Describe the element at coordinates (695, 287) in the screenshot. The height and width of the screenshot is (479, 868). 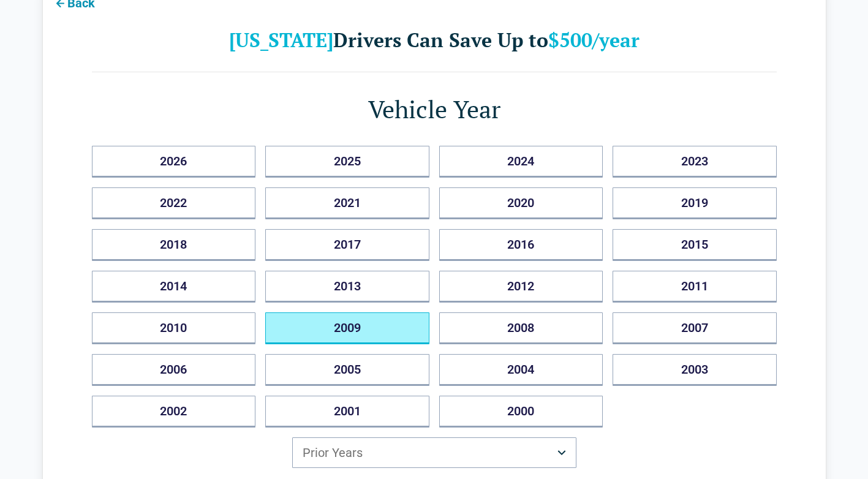
I see `button: 2011` at that location.